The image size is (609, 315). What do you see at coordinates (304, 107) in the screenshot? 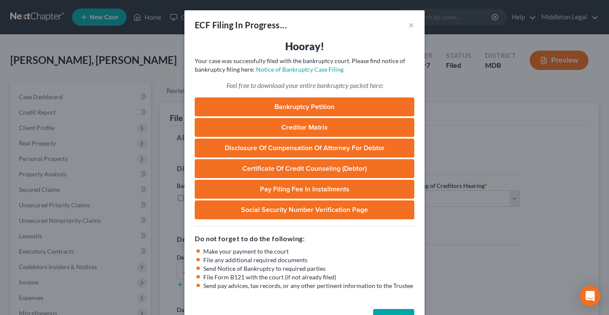
I see `a: Bankruptcy Petition` at bounding box center [304, 107].